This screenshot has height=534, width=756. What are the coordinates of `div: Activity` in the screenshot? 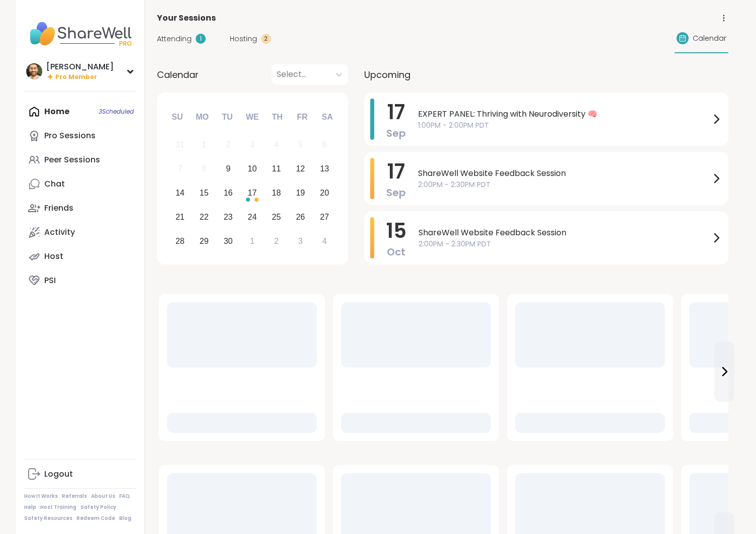 It's located at (59, 232).